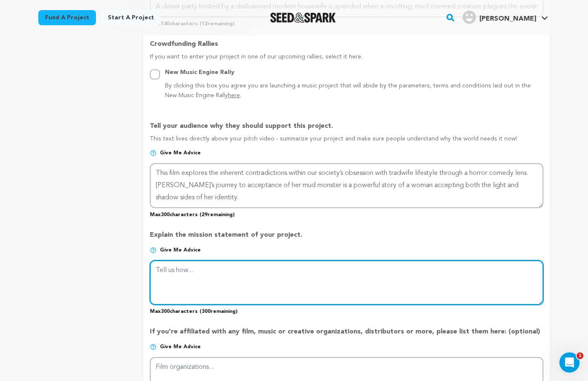 This screenshot has height=381, width=588. Describe the element at coordinates (469, 17) in the screenshot. I see `img: user.png` at that location.